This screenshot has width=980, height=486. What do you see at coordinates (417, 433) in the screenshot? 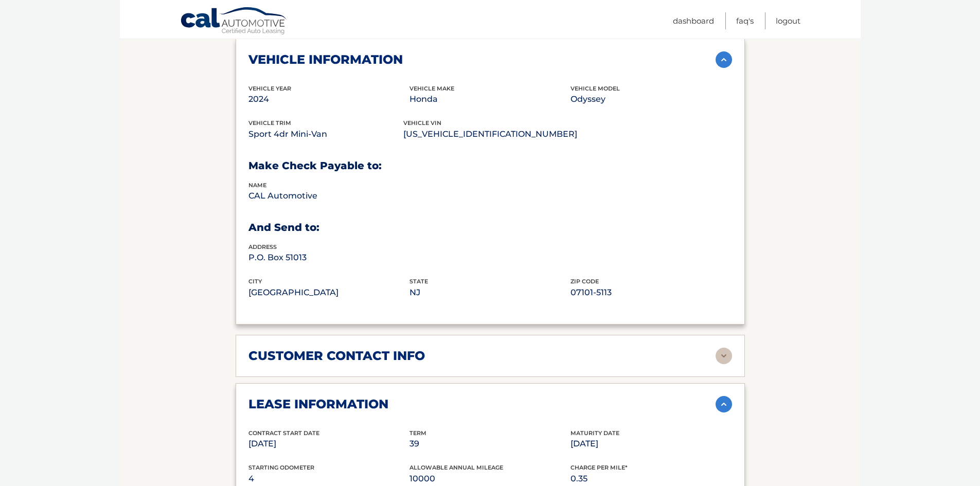
I see `span: Term` at bounding box center [417, 433].